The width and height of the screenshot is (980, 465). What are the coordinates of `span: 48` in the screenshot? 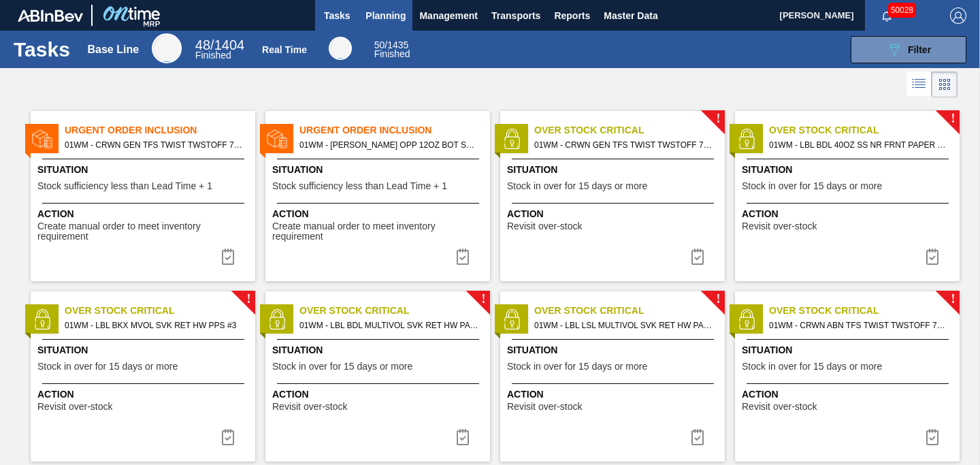 It's located at (203, 45).